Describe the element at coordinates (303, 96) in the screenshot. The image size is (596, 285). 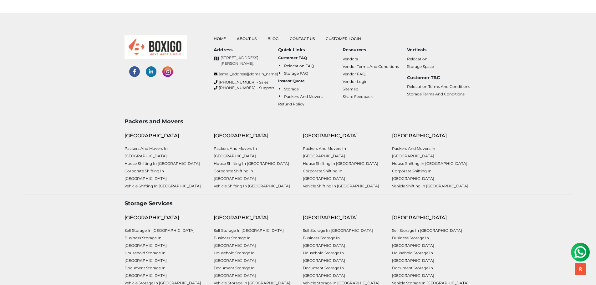
I see `a: Packers and Movers` at that location.